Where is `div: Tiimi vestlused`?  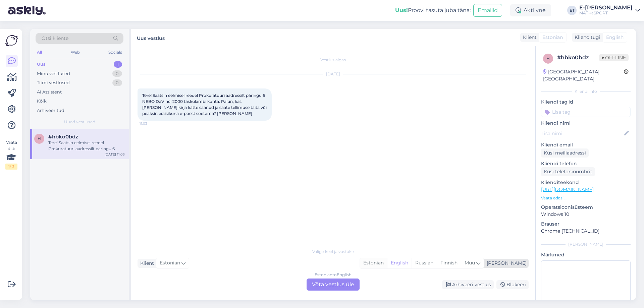 div: Tiimi vestlused is located at coordinates (53, 83).